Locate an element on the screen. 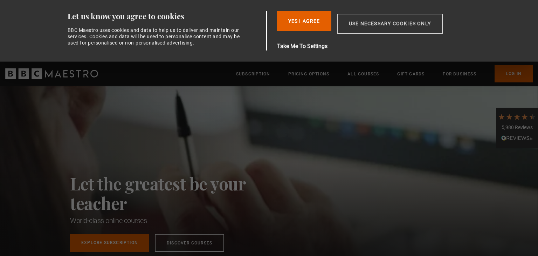  button: Use necessary cookies only is located at coordinates (390, 23).